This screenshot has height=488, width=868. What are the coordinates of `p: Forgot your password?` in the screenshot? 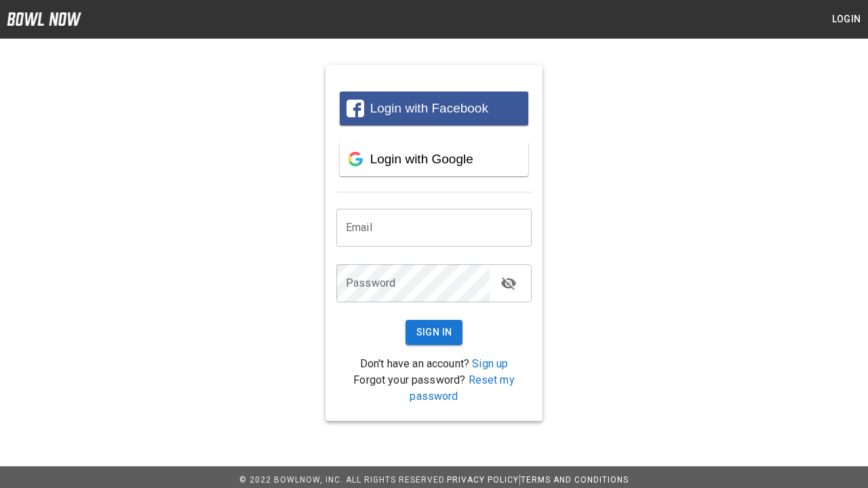 It's located at (434, 389).